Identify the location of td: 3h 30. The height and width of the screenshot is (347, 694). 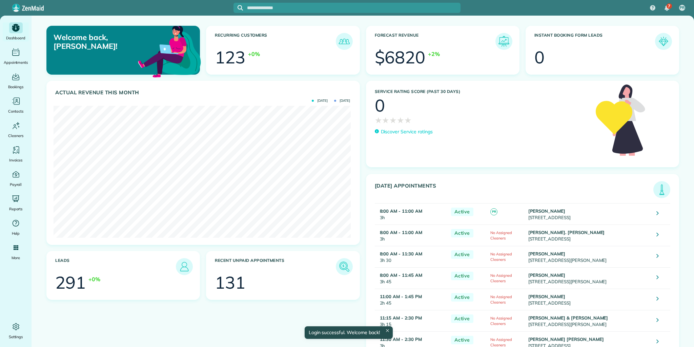
(411, 256).